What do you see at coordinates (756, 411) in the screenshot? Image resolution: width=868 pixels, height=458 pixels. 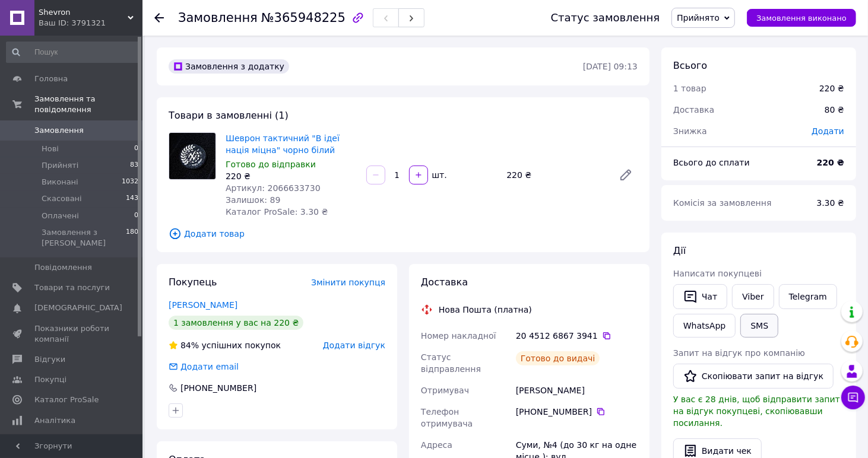 I see `span: У вас є 28 днів, щоб відправити запит на відгук покупцеві, скопіювавши посилання.` at bounding box center [756, 411].